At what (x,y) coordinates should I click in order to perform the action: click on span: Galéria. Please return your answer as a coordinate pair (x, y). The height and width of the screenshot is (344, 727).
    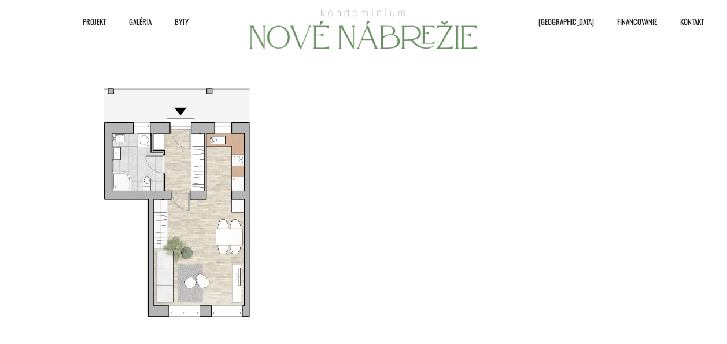
    Looking at the image, I should click on (140, 21).